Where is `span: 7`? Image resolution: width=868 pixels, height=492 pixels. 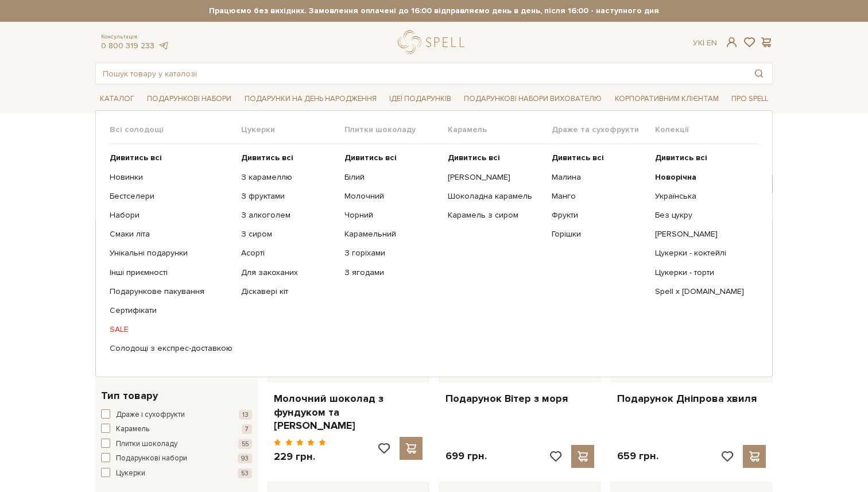 span: 7 is located at coordinates (247, 429).